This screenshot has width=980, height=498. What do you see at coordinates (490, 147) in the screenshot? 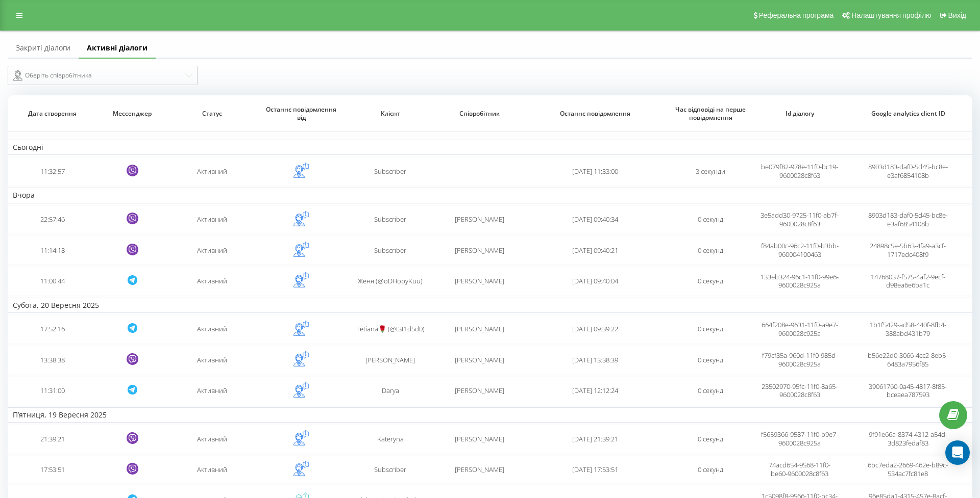
I see `td: Сьогодні` at bounding box center [490, 147].